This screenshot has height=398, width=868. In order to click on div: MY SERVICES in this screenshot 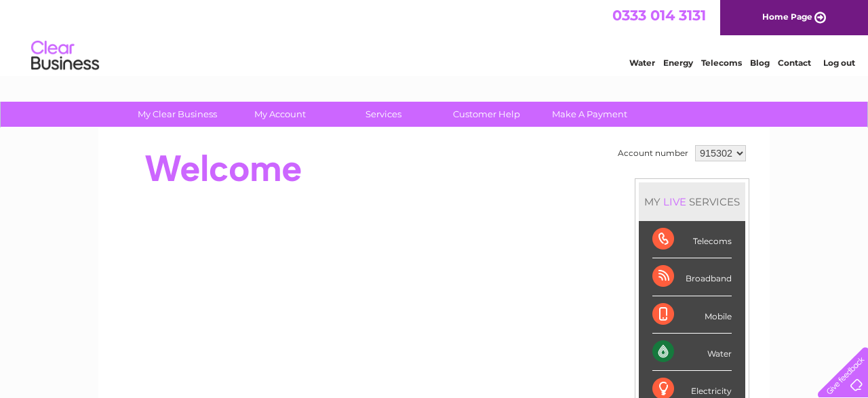, I will do `click(692, 201)`.